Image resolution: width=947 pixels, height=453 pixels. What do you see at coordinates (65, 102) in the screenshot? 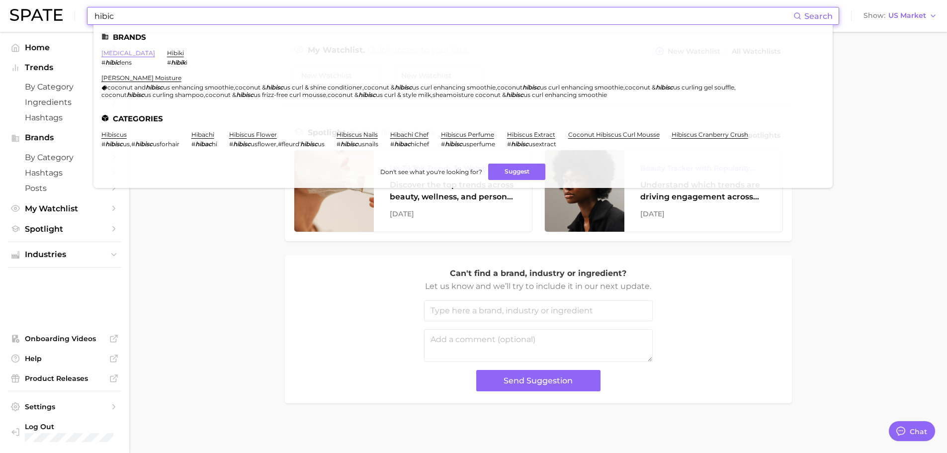
I see `span: Ingredients` at bounding box center [65, 102].